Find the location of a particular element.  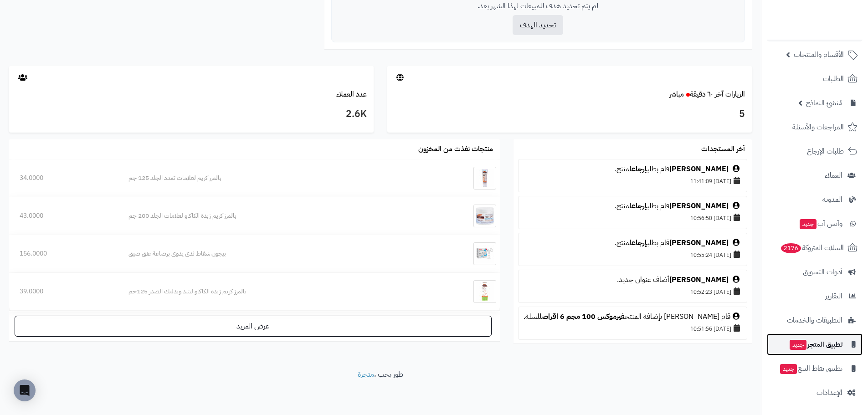

span: طلبات الإرجاع is located at coordinates (825, 151).